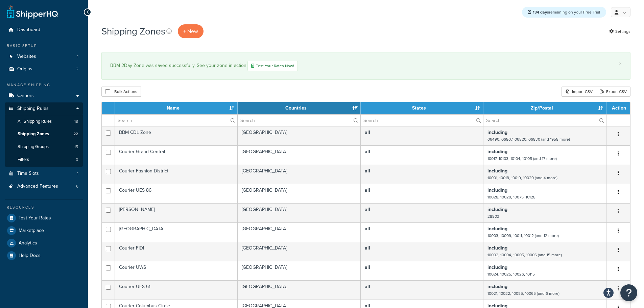  Describe the element at coordinates (44, 218) in the screenshot. I see `a: Test Your Rates` at that location.